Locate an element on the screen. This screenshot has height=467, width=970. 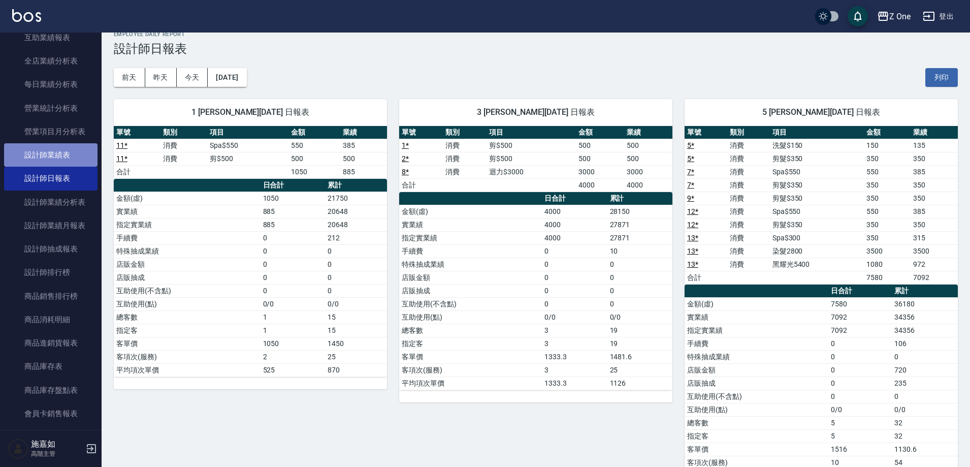
a: 營業統計分析表 is located at coordinates (51, 108).